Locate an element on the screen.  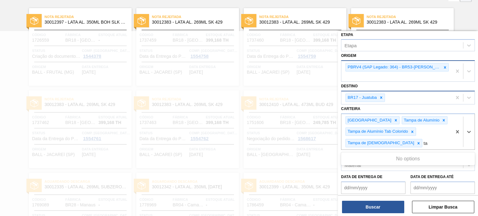
label: Destino is located at coordinates (349, 86).